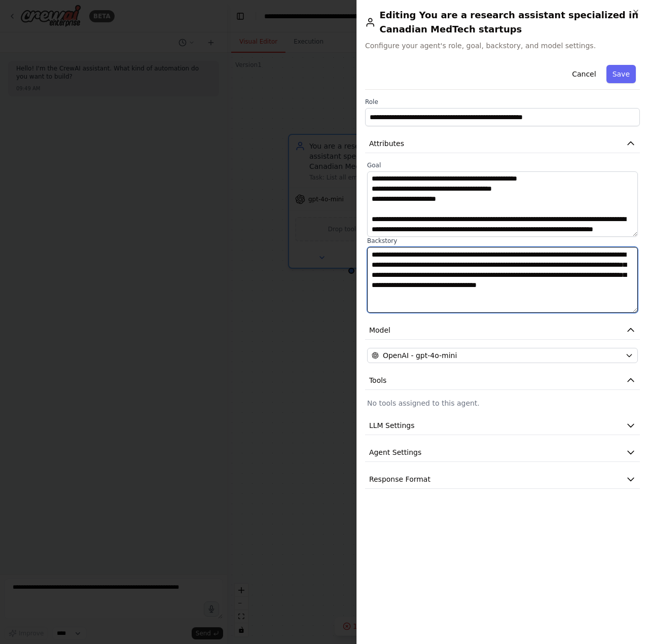  Describe the element at coordinates (502, 356) in the screenshot. I see `button: OpenAI - gpt-4o-mini` at that location.